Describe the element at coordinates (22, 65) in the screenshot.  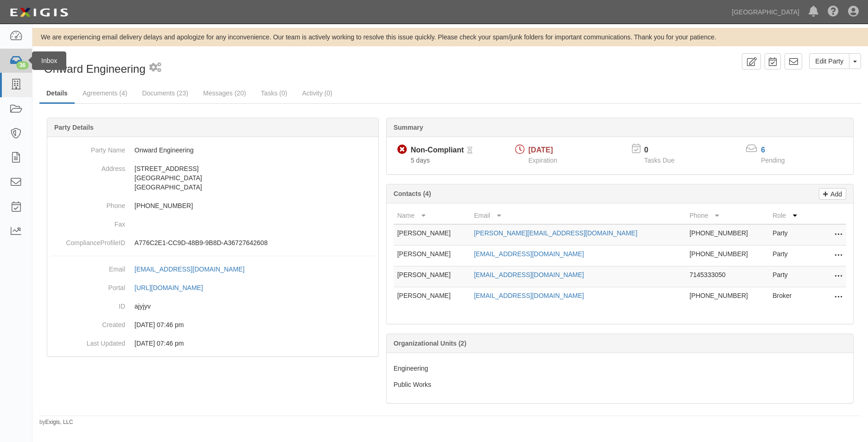
I see `div: 36` at that location.